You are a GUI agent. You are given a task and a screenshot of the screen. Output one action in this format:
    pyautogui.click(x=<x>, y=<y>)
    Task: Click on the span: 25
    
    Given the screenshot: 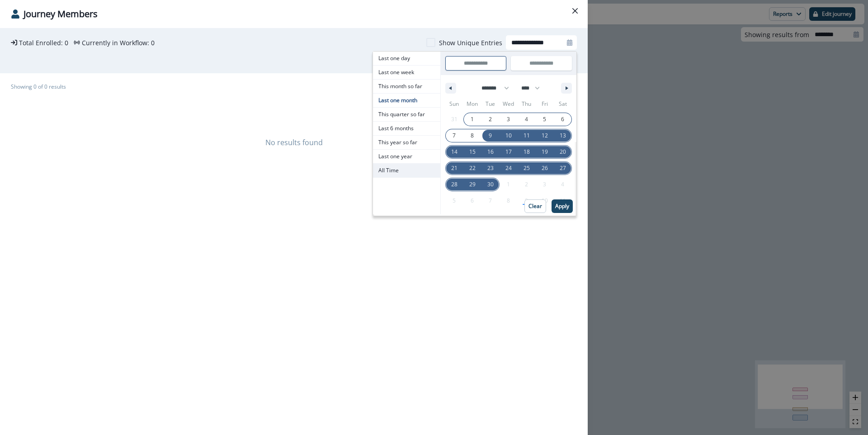 What is the action you would take?
    pyautogui.click(x=527, y=168)
    